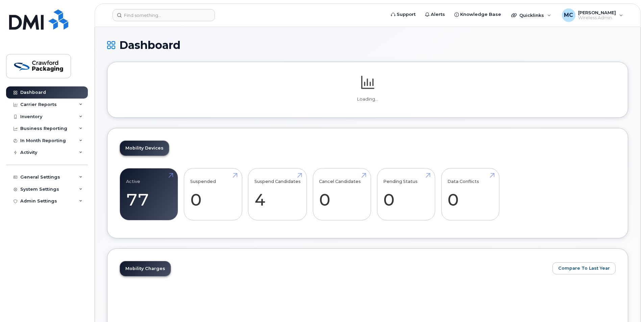  What do you see at coordinates (277, 194) in the screenshot?
I see `a: Suspend Candidates 4` at bounding box center [277, 194].